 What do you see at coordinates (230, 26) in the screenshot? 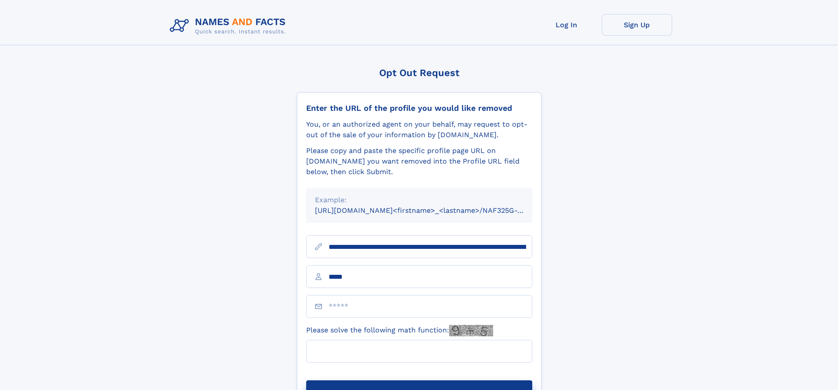
I see `img: Logo Names and Facts` at bounding box center [230, 26].